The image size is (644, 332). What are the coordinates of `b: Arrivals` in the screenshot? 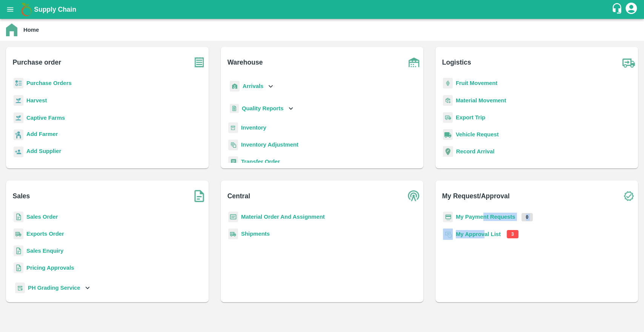 It's located at (253, 86).